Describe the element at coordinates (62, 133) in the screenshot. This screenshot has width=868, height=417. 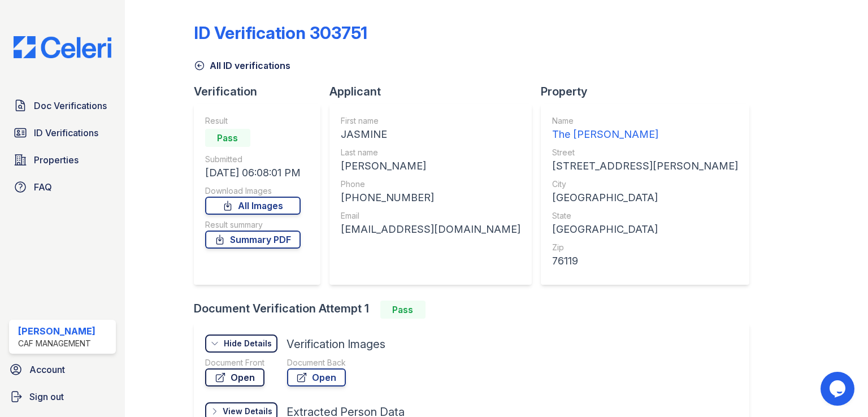
I see `a: ID Verifications` at that location.